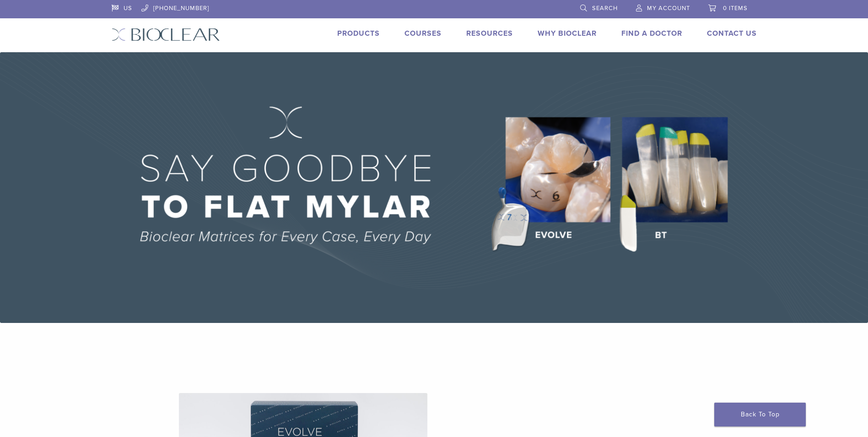 The width and height of the screenshot is (868, 437). Describe the element at coordinates (489, 33) in the screenshot. I see `a: Resources` at that location.